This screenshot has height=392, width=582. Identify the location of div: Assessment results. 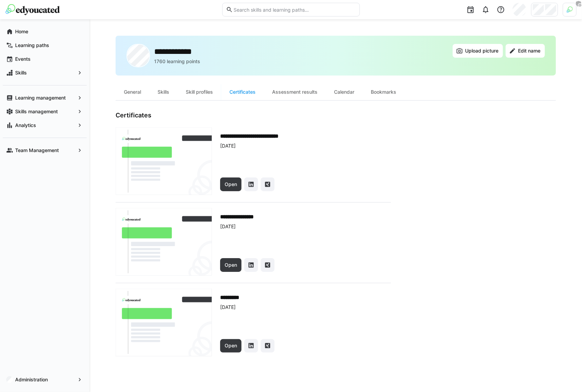
(295, 92).